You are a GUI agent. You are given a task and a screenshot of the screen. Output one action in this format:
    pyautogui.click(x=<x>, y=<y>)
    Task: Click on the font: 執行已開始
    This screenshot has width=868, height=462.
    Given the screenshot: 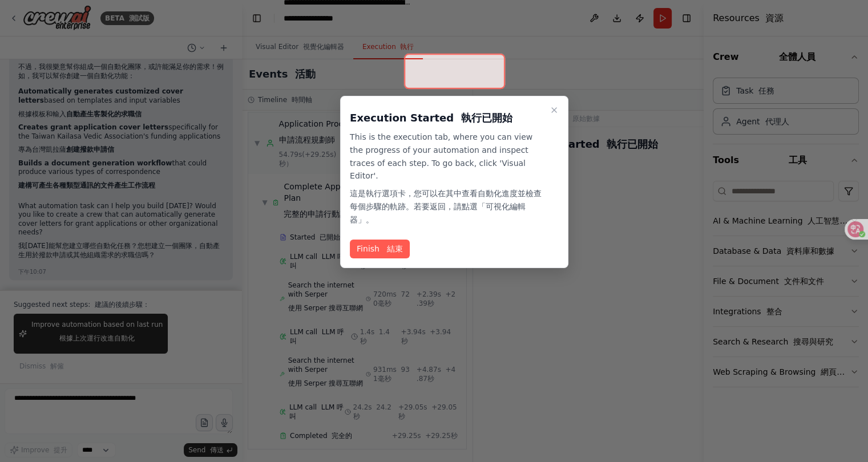 What is the action you would take?
    pyautogui.click(x=487, y=118)
    